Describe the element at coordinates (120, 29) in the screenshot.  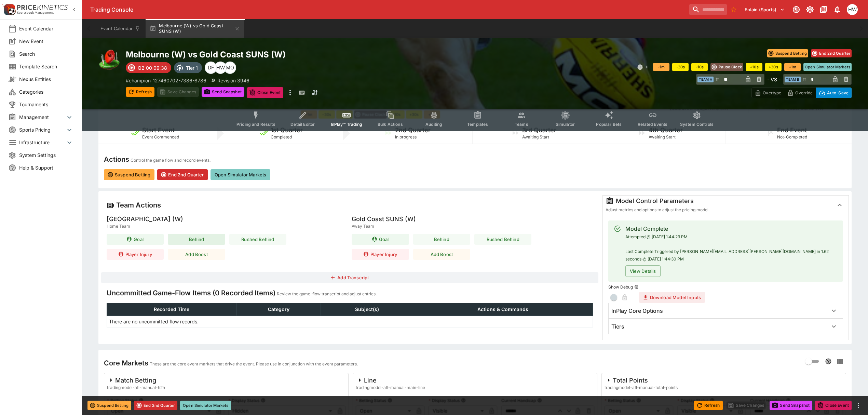
I see `button: Event Calendar` at that location.